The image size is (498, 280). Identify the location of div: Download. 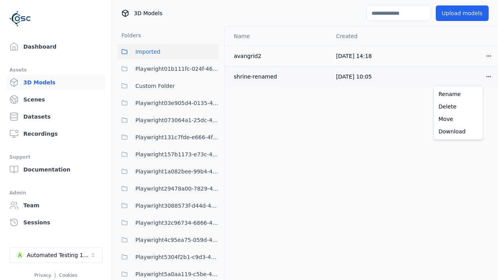
(458, 131).